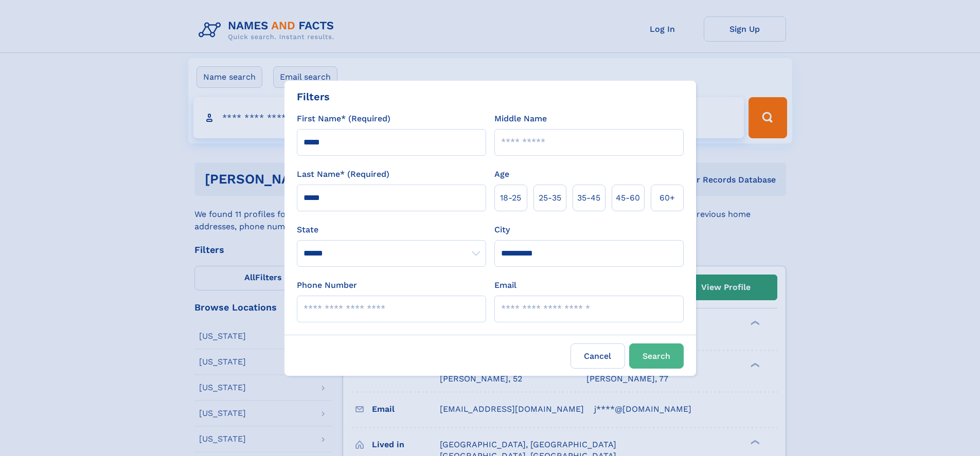 The width and height of the screenshot is (980, 456). What do you see at coordinates (502, 230) in the screenshot?
I see `label: City` at bounding box center [502, 230].